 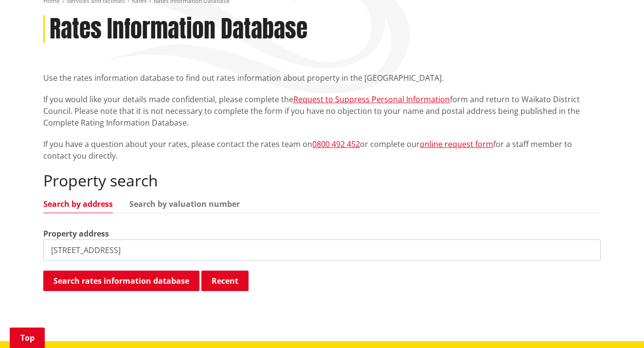 What do you see at coordinates (322, 78) in the screenshot?
I see `p: Use the rates information database to find out rates information about property in the [GEOGRAPHI...` at bounding box center [322, 78].